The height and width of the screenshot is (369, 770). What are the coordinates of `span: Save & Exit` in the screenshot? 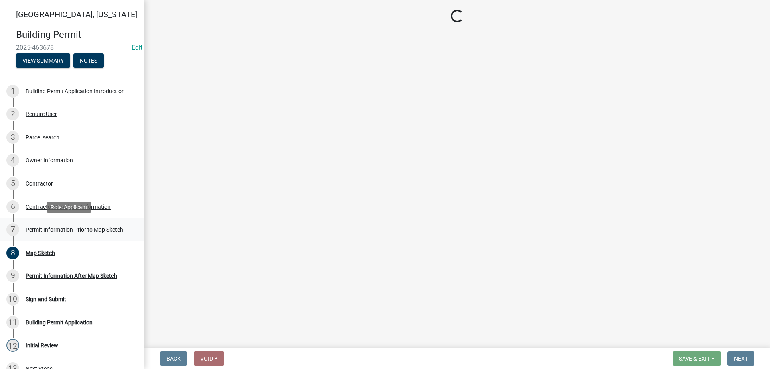 It's located at (695, 358).